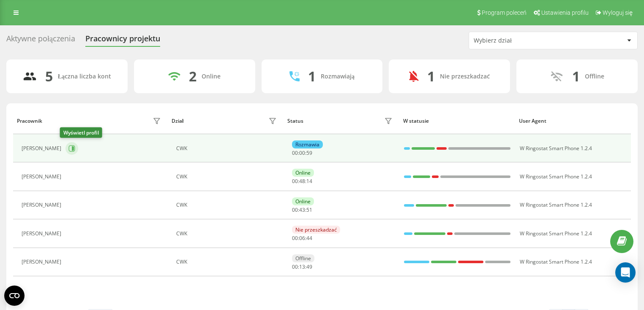  I want to click on span: 51, so click(309, 210).